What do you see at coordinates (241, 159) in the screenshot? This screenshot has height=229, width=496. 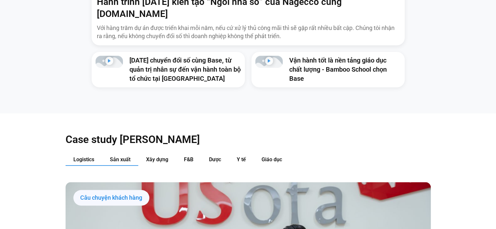 I see `span: Y tế` at bounding box center [241, 159].